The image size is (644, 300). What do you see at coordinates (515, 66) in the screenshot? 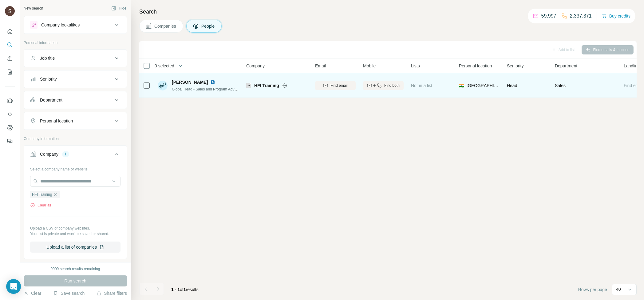
I see `span: Seniority` at bounding box center [515, 66].